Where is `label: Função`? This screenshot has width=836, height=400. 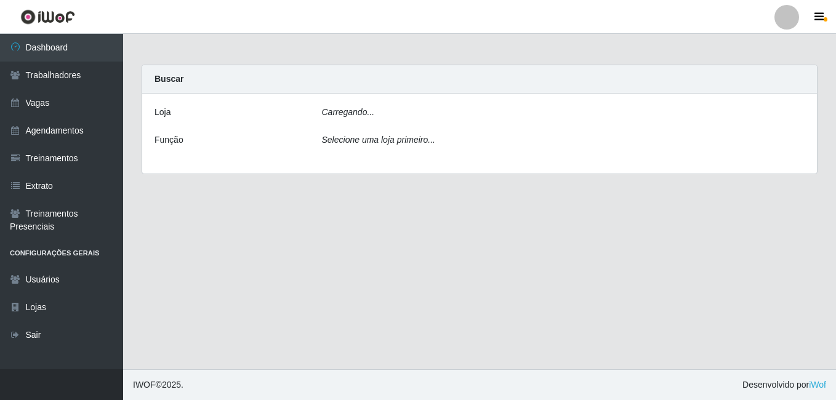 label: Função is located at coordinates (169, 140).